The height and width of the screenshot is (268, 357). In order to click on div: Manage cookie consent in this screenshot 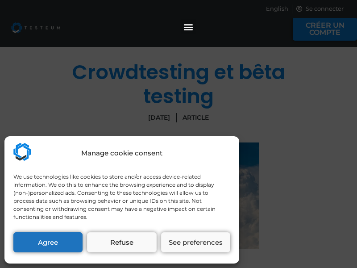, I will do `click(122, 153)`.